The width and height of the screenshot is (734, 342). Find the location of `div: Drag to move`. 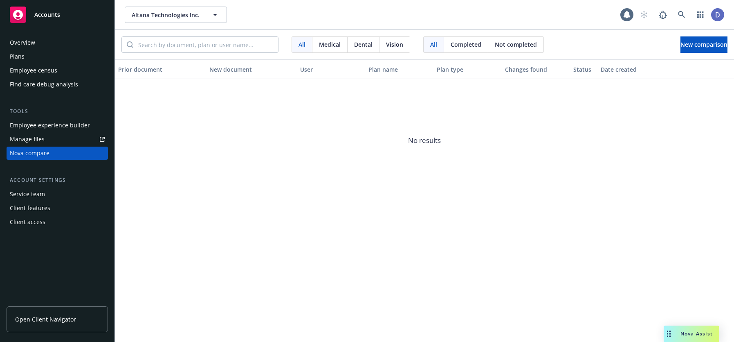

div: Drag to move is located at coordinates (669, 333).